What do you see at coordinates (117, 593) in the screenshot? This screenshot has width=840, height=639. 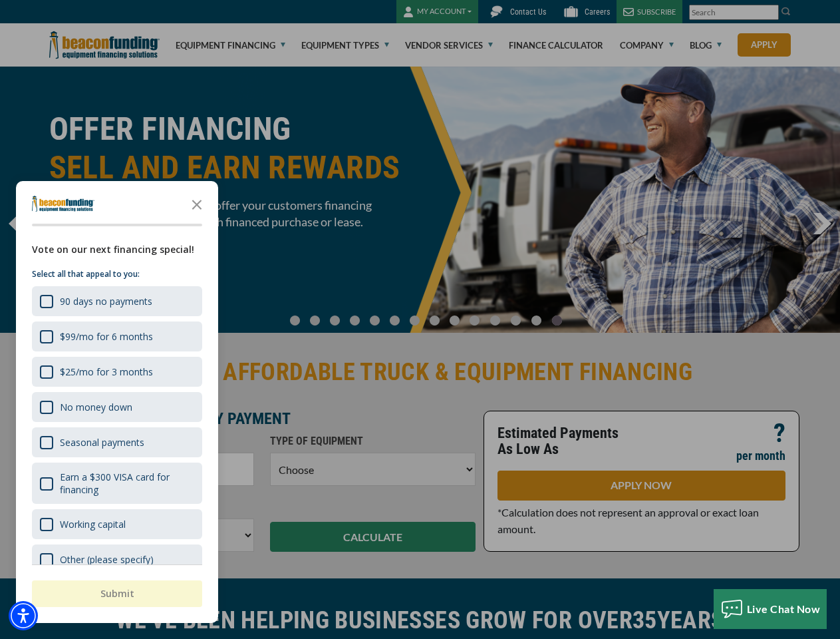 I see `button: Submit` at bounding box center [117, 593].